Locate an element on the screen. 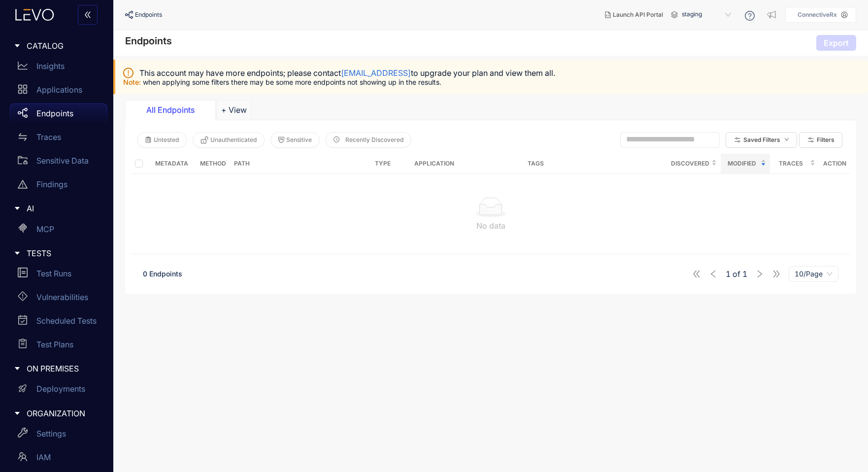 The height and width of the screenshot is (472, 868). div: TESTS is located at coordinates (56, 253).